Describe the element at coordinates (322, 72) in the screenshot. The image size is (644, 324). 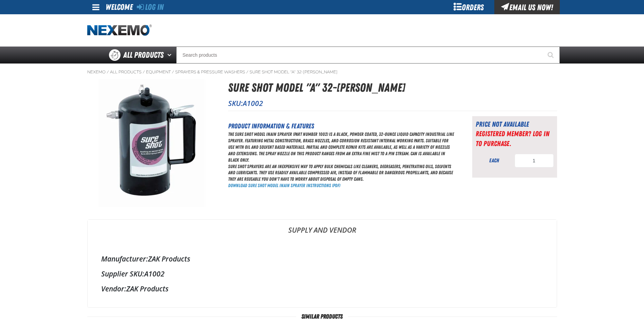
I see `nav: Breadcrumbs` at that location.